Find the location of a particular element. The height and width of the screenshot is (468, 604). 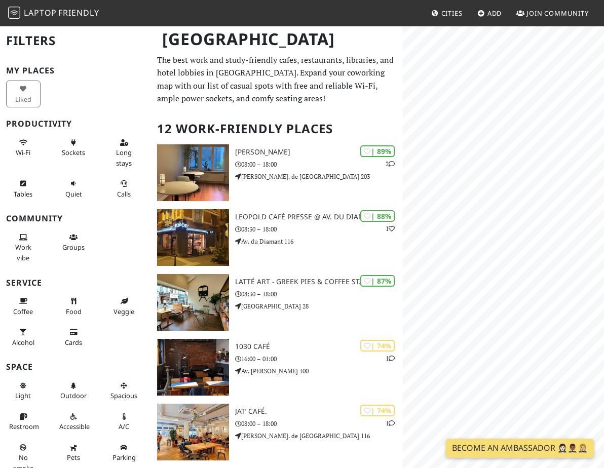

button: Coffee is located at coordinates (23, 306).